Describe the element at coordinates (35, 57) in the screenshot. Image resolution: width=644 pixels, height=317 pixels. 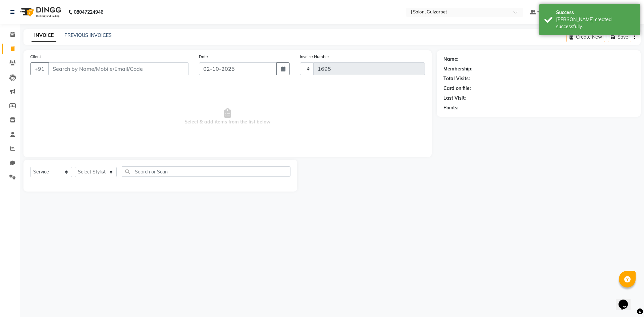
I see `label: Client` at that location.